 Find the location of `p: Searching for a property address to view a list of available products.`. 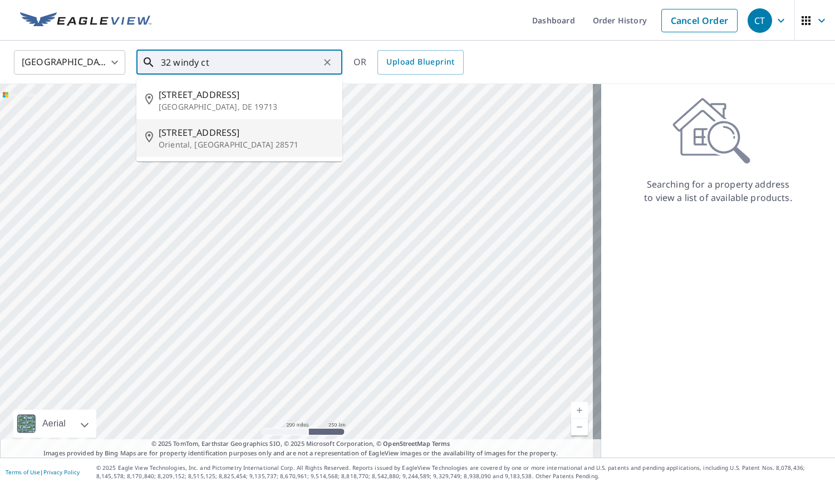

p: Searching for a property address to view a list of available products. is located at coordinates (718, 191).